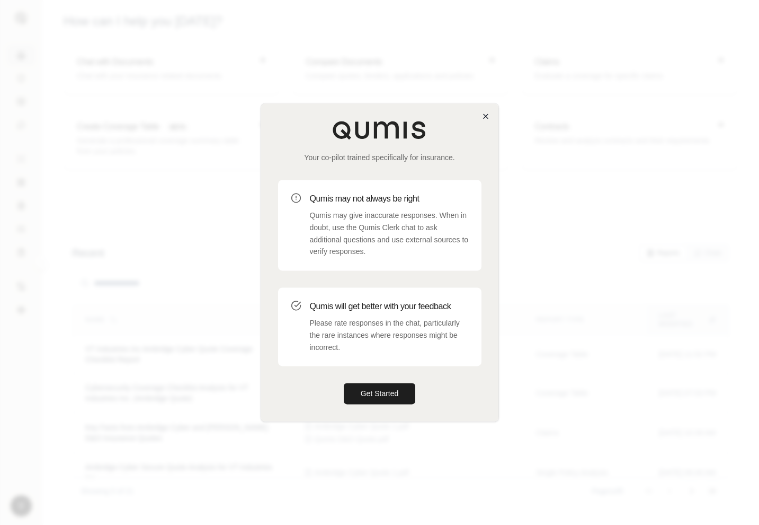 The width and height of the screenshot is (759, 525). What do you see at coordinates (380, 394) in the screenshot?
I see `button: Get Started` at bounding box center [380, 394].